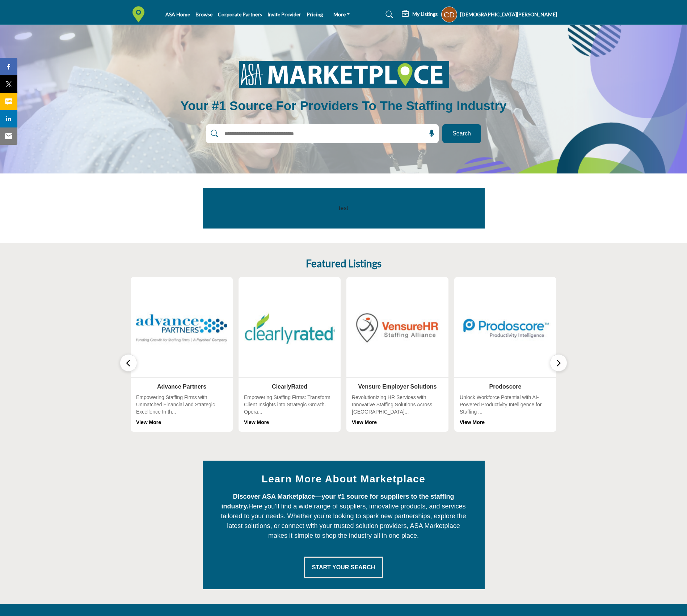 This screenshot has height=616, width=687. Describe the element at coordinates (505, 386) in the screenshot. I see `b: Prodoscore` at that location.